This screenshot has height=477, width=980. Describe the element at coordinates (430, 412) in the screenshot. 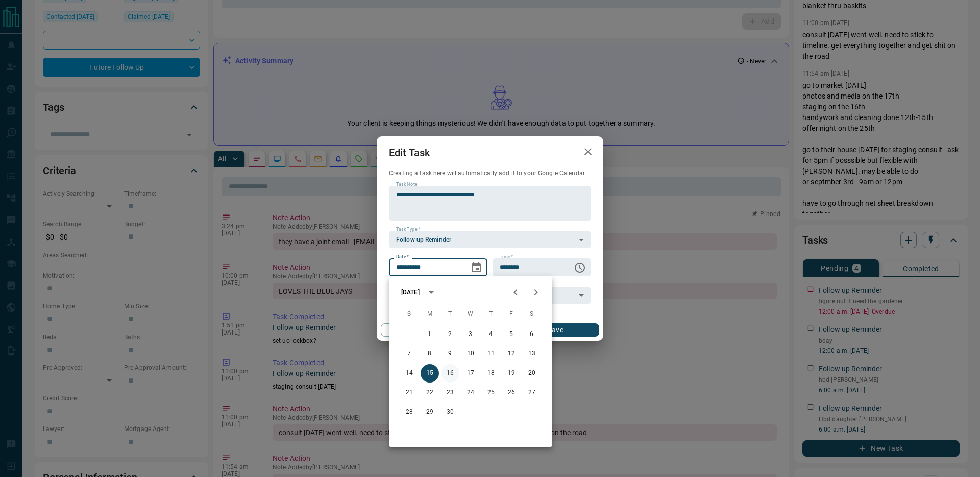

I see `button: 29` at that location.